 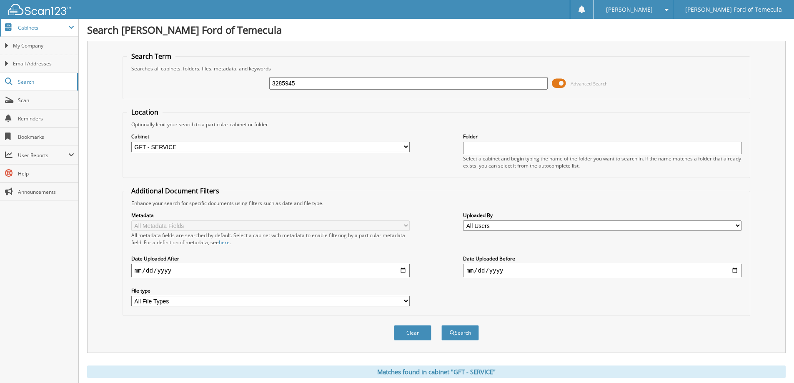 I want to click on div: Searches all cabinets, folders, files, metadata, and keywords, so click(x=436, y=68).